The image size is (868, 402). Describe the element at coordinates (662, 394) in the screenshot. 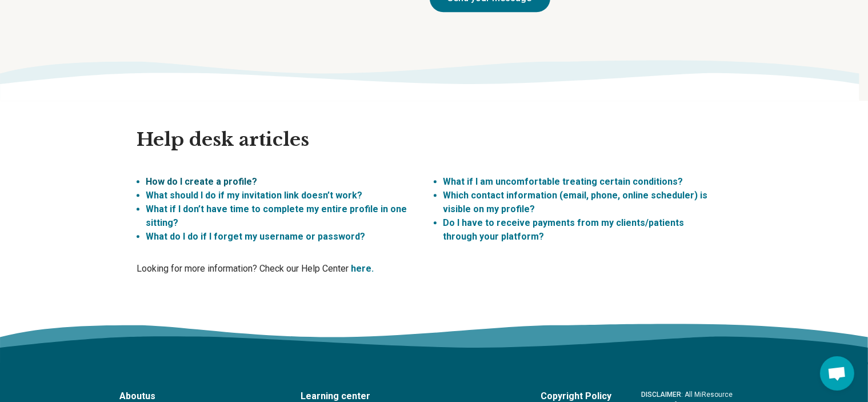

I see `span: DISCLAIMER` at that location.